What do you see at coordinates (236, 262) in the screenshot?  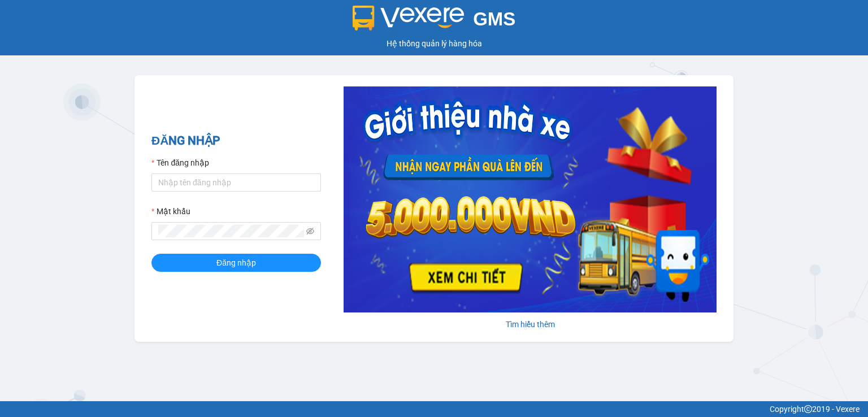 I see `button: Đăng nhập` at bounding box center [236, 262].